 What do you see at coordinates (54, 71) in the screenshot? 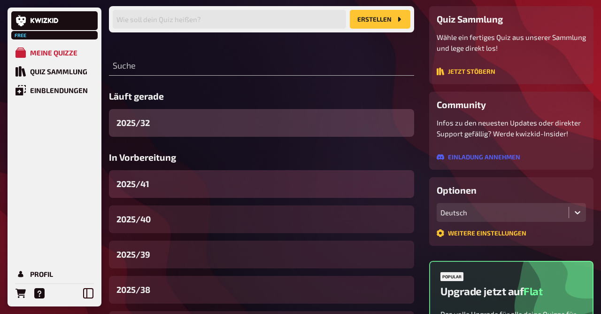
I see `a: Quiz Sammlung` at bounding box center [54, 71].